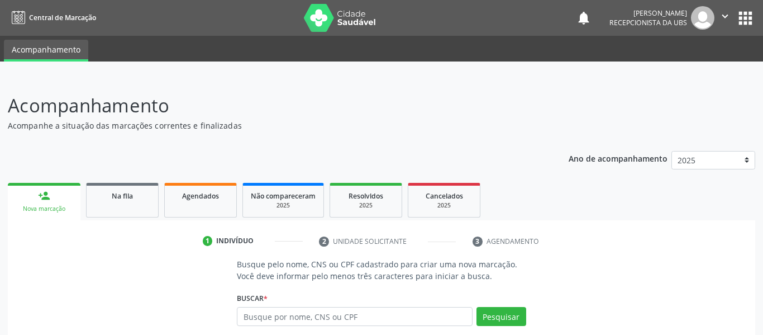 The image size is (763, 335). I want to click on input: Busque por nome, CNS ou CPF, so click(355, 316).